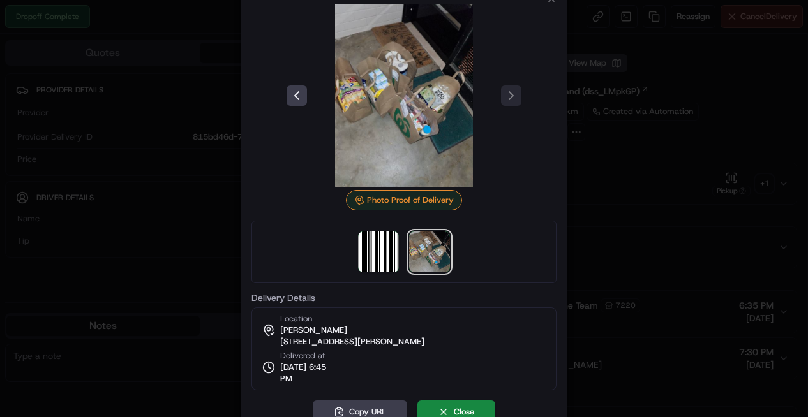 Image resolution: width=808 pixels, height=417 pixels. Describe the element at coordinates (296, 319) in the screenshot. I see `span: Location` at that location.